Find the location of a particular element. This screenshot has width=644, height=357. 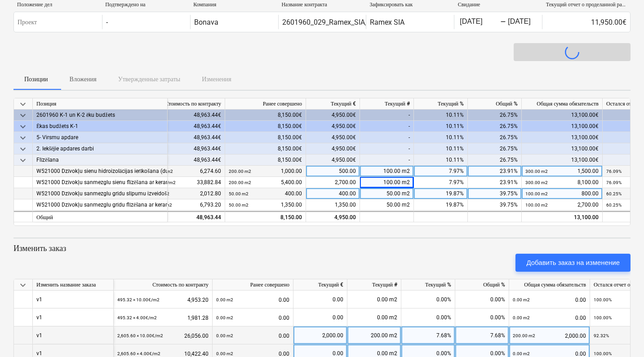

div: 500.00 is located at coordinates (333, 171).